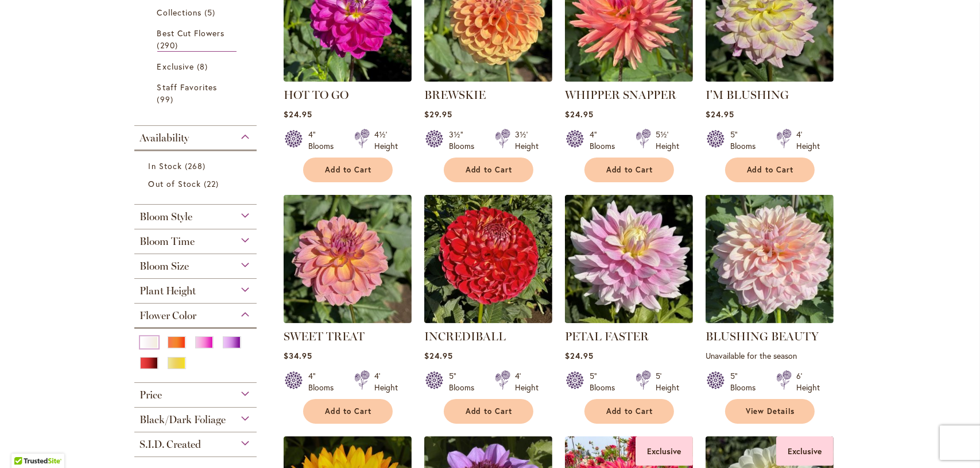 The width and height of the screenshot is (980, 468). Describe the element at coordinates (168, 242) in the screenshot. I see `span: Bloom Time` at that location.